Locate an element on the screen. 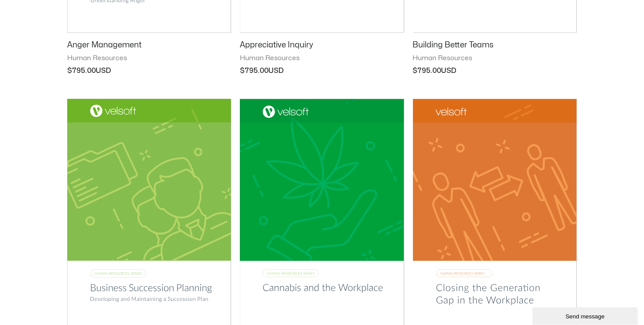  a: Appreciative Inquiry is located at coordinates (322, 47).